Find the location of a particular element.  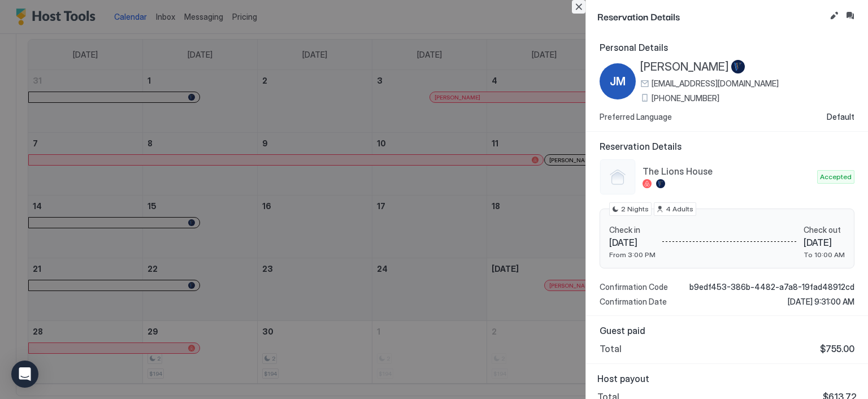

span: Check out is located at coordinates (824, 230).